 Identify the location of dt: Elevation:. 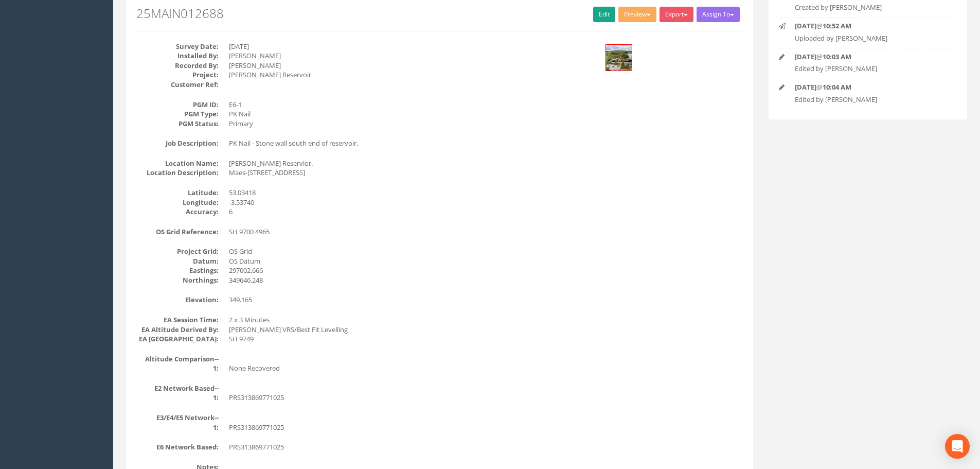
(177, 299).